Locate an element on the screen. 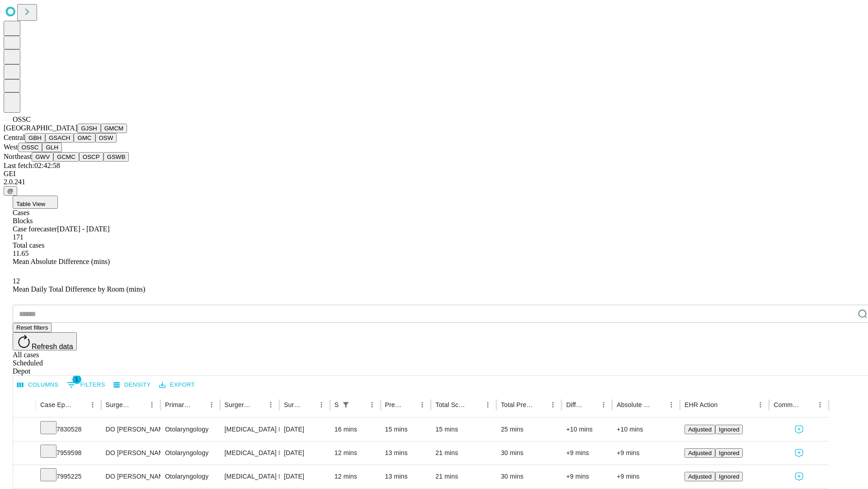 The image size is (868, 489). div: 7959598 is located at coordinates (68, 453).